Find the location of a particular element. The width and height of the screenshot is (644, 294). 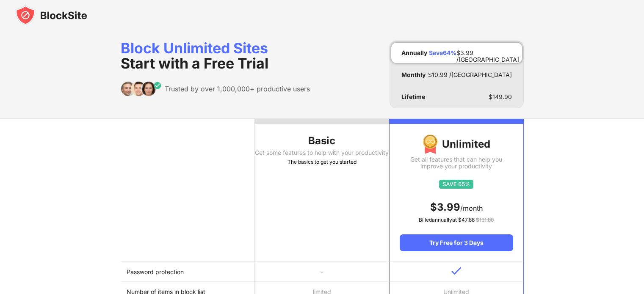

div: The basics to get you started is located at coordinates (322, 162).